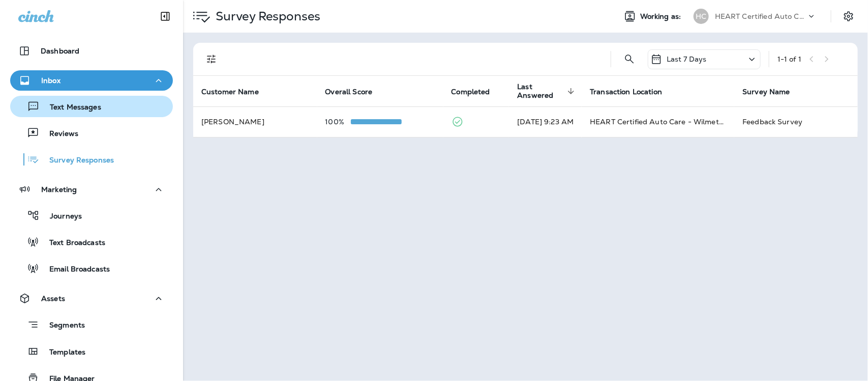 The height and width of the screenshot is (381, 868). What do you see at coordinates (165, 16) in the screenshot?
I see `button: Collapse Sidebar` at bounding box center [165, 16].